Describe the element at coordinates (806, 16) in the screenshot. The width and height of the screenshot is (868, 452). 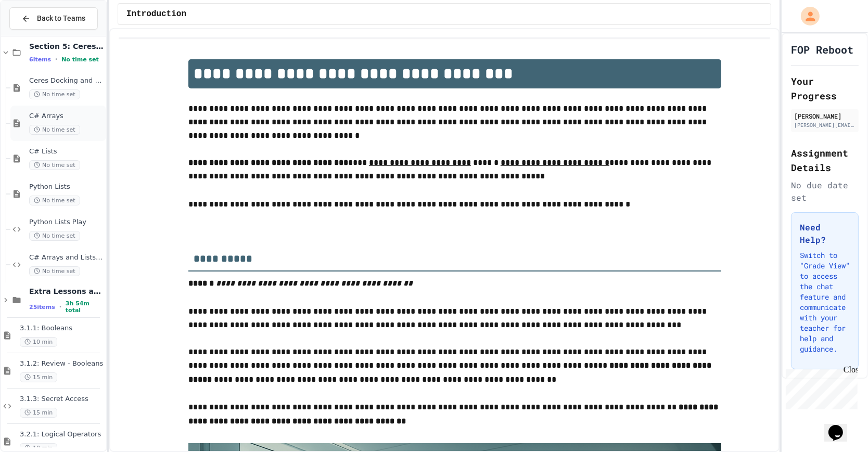
I see `div: My Account` at that location.